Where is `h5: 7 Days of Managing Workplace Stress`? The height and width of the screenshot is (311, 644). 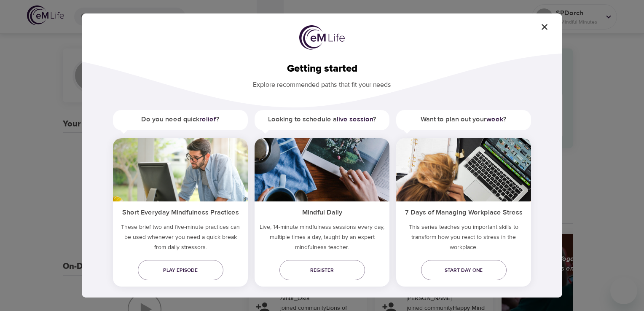
h5: 7 Days of Managing Workplace Stress is located at coordinates (464, 211).